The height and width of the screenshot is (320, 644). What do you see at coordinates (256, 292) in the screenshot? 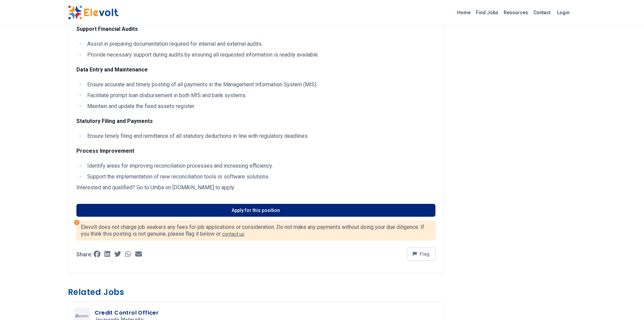
I see `h3: Related Jobs` at bounding box center [256, 292].